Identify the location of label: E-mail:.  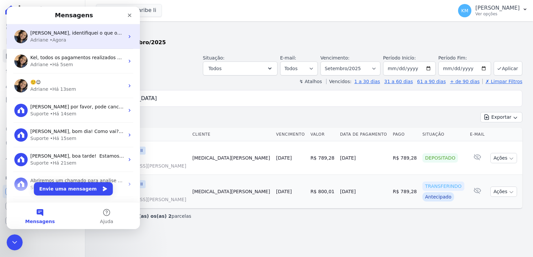
(288, 58).